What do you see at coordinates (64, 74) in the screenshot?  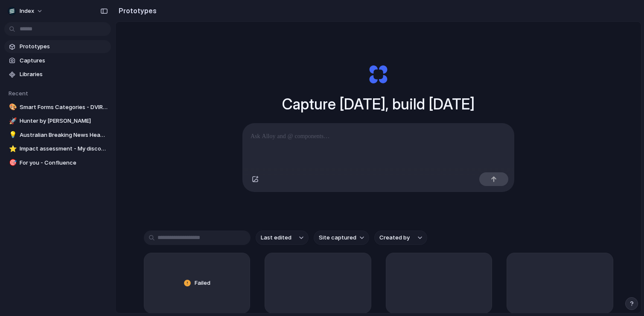 I see `span: Libraries` at bounding box center [64, 74].